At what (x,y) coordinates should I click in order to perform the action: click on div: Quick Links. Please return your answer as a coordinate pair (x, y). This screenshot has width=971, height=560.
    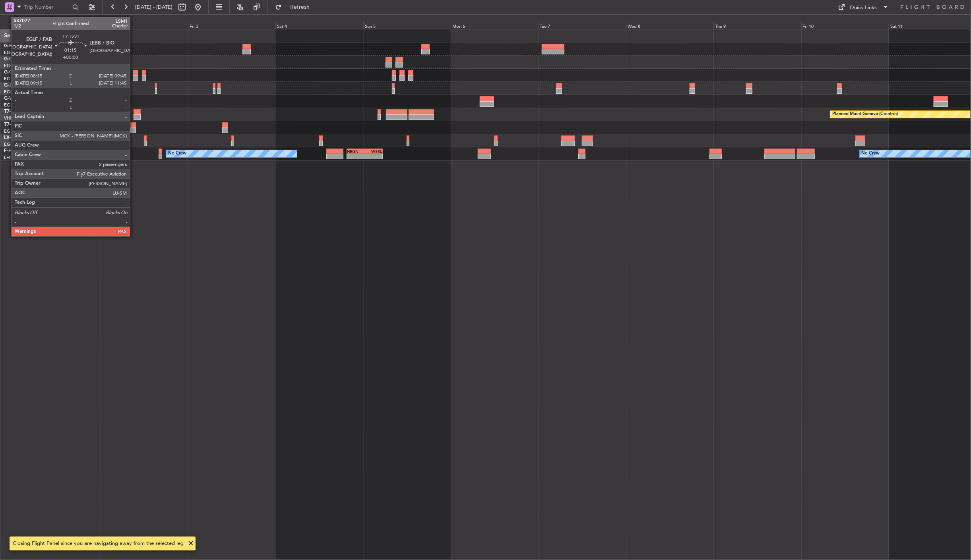
    Looking at the image, I should click on (863, 8).